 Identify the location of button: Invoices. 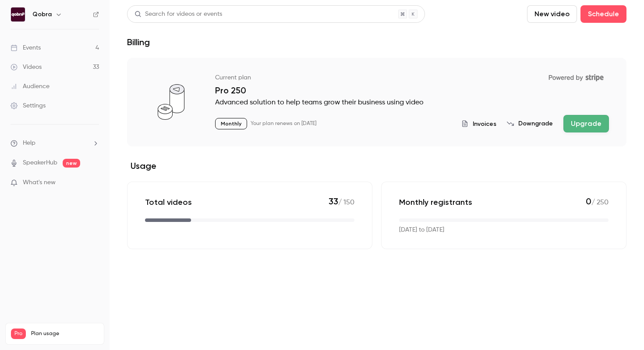
(479, 123).